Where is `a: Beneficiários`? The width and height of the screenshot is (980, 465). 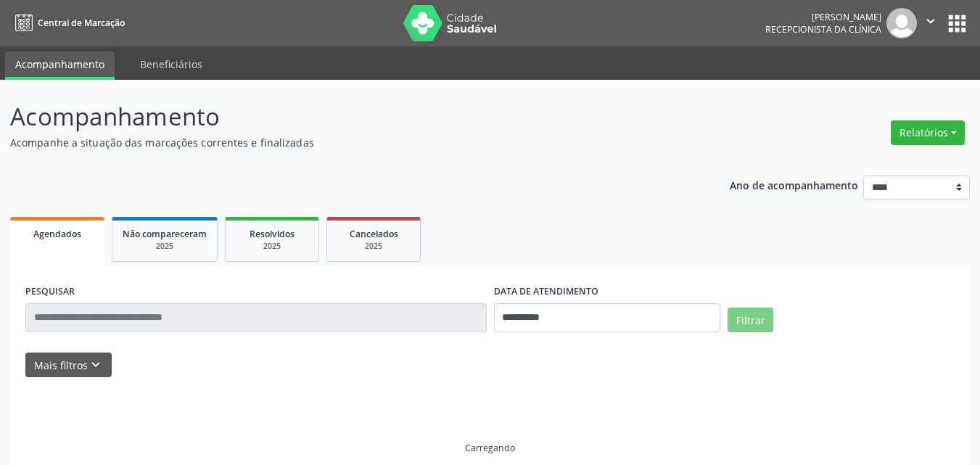 a: Beneficiários is located at coordinates (171, 64).